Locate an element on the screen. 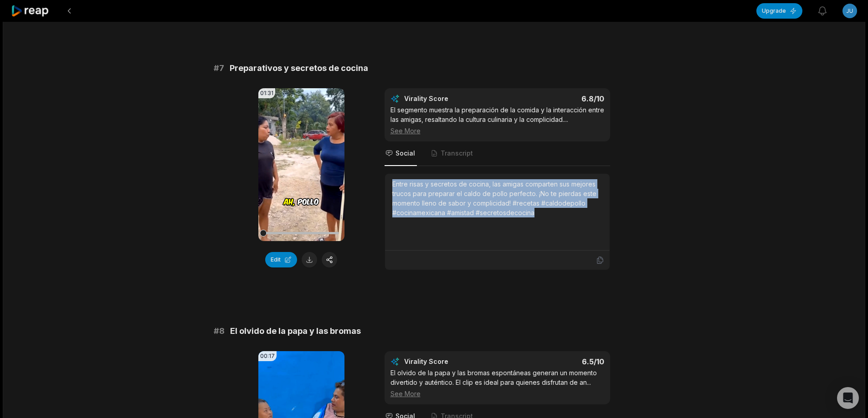 The image size is (868, 418). span: # 8 is located at coordinates (219, 331).